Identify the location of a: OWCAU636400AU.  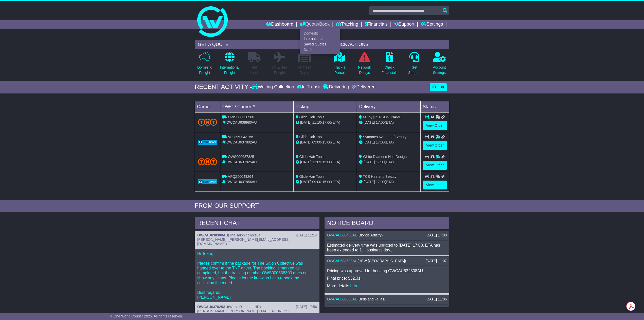
(343, 235).